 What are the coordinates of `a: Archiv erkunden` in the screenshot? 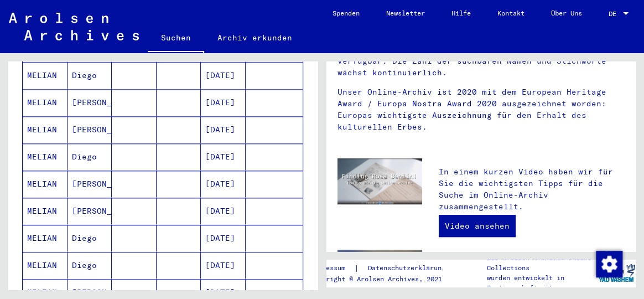 It's located at (254, 38).